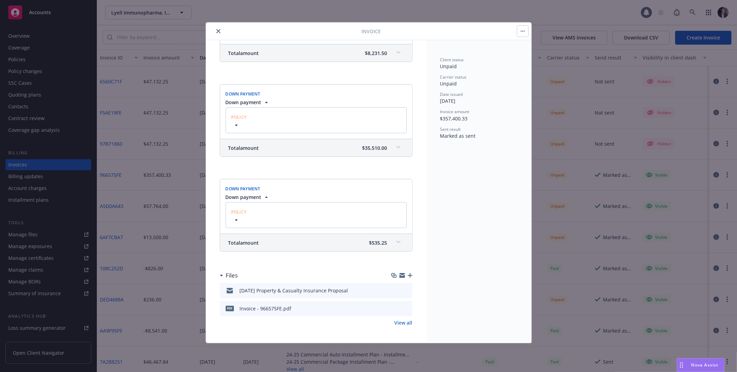 This screenshot has width=737, height=372. What do you see at coordinates (376, 53) in the screenshot?
I see `span: $8,231.50` at bounding box center [376, 53].